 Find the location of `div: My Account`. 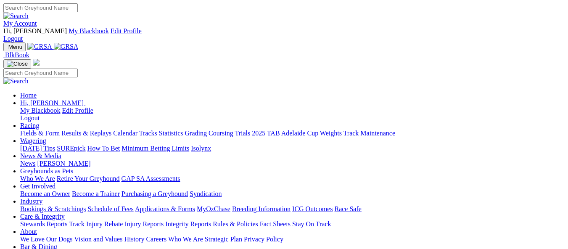

div: My Account is located at coordinates (284, 35).